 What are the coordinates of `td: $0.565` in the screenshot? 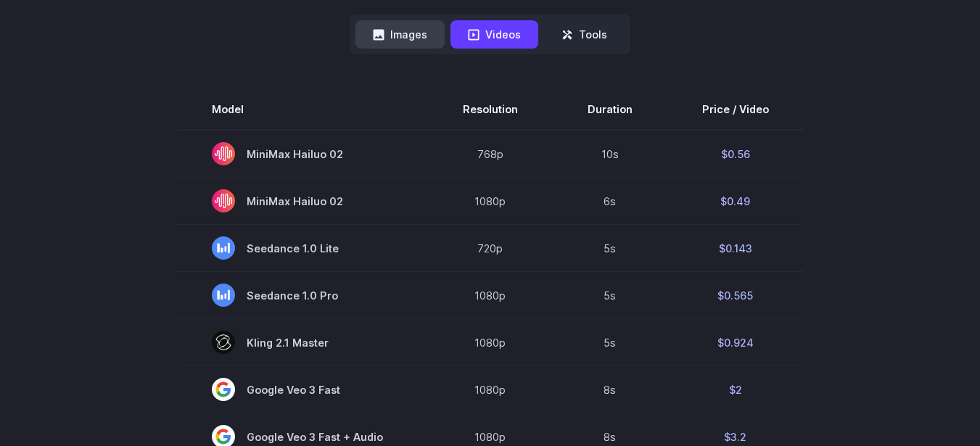 It's located at (735, 295).